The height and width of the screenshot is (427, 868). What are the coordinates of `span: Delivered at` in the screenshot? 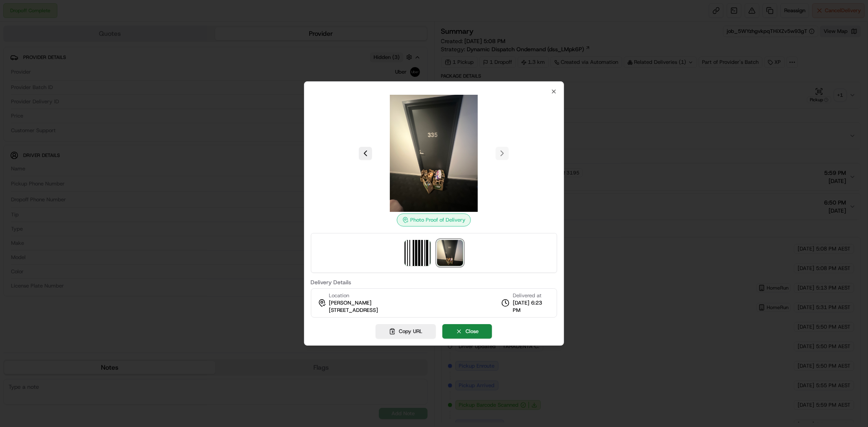 It's located at (532, 296).